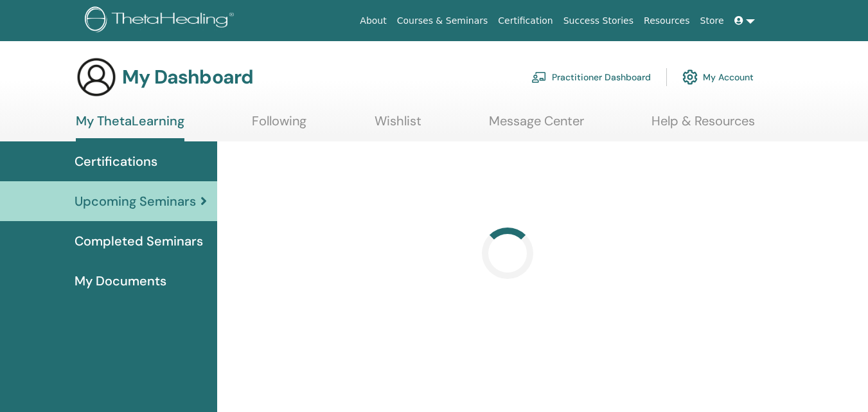  What do you see at coordinates (130, 127) in the screenshot?
I see `a: My ThetaLearning` at bounding box center [130, 127].